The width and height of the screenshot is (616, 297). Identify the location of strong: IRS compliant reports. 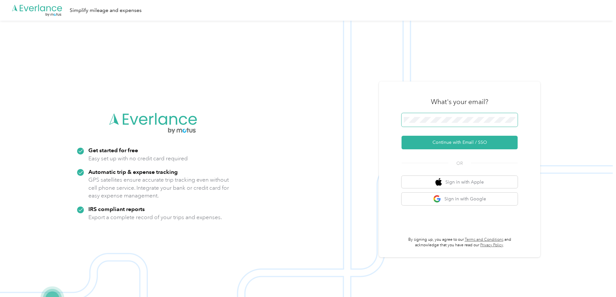
(117, 209).